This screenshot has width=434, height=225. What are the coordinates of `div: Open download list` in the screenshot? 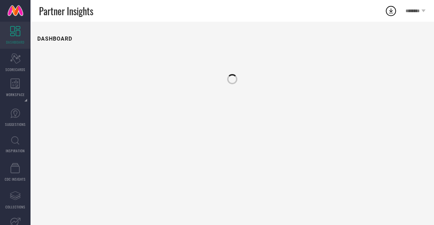 It's located at (391, 11).